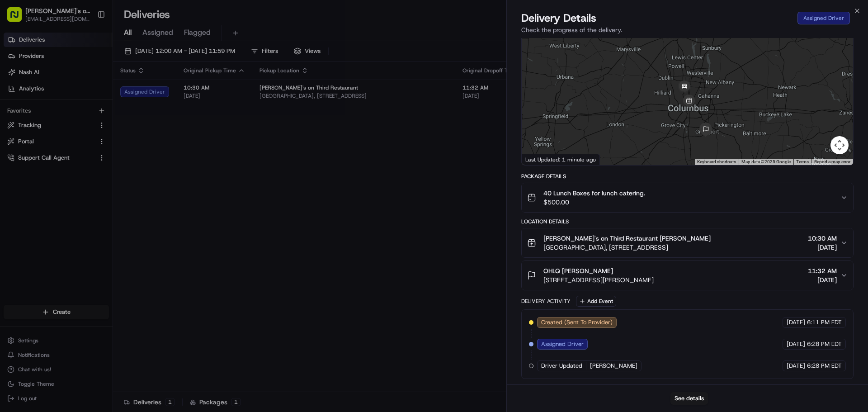 The height and width of the screenshot is (412, 868). Describe the element at coordinates (596, 301) in the screenshot. I see `button: Add Event` at that location.